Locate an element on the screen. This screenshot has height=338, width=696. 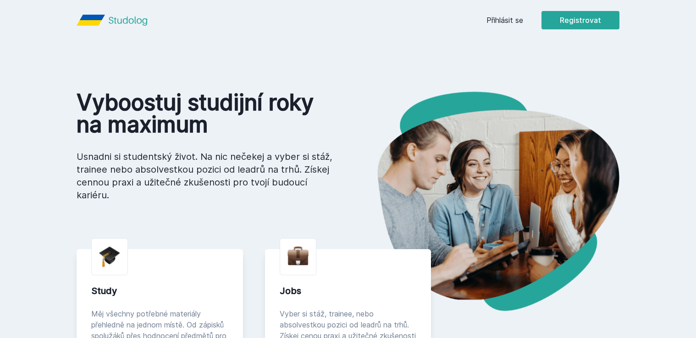
img: hero.png is located at coordinates (484, 201).